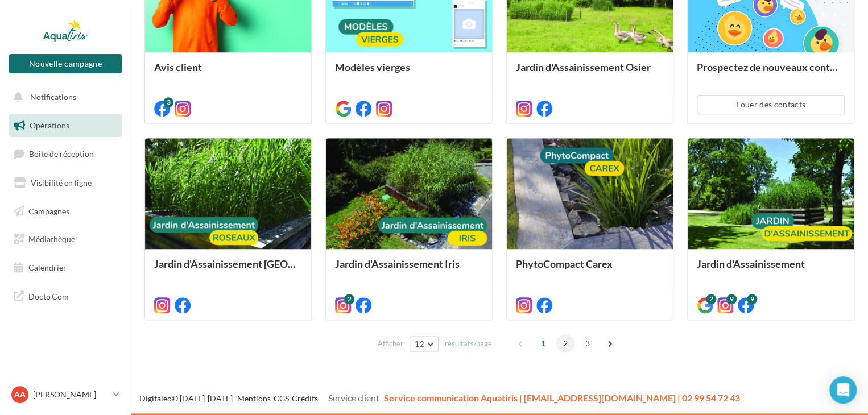 Image resolution: width=868 pixels, height=415 pixels. Describe the element at coordinates (49, 125) in the screenshot. I see `span: Opérations` at that location.